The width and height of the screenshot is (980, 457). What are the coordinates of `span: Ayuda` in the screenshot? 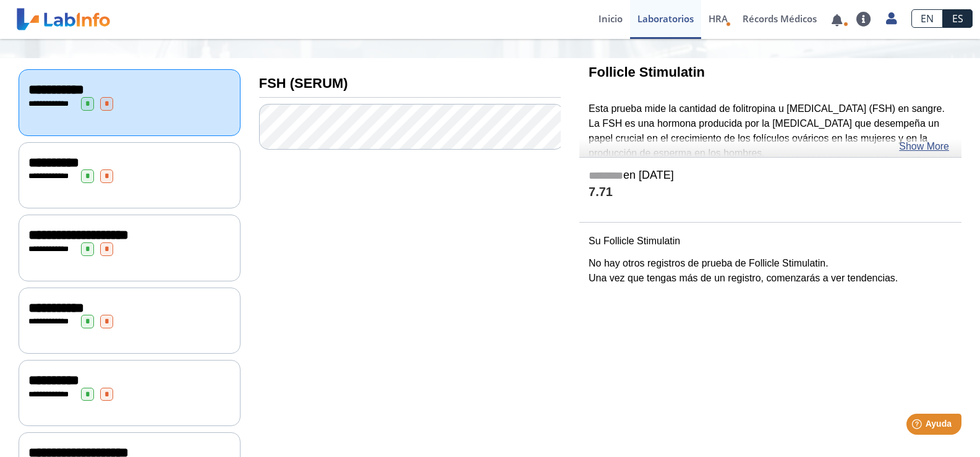 It's located at (69, 15).